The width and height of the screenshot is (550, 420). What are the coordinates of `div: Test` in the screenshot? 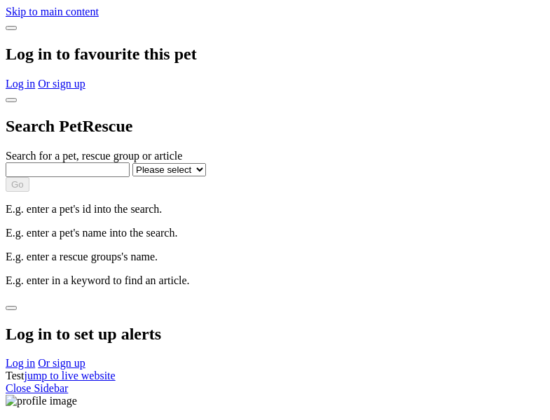 It's located at (275, 376).